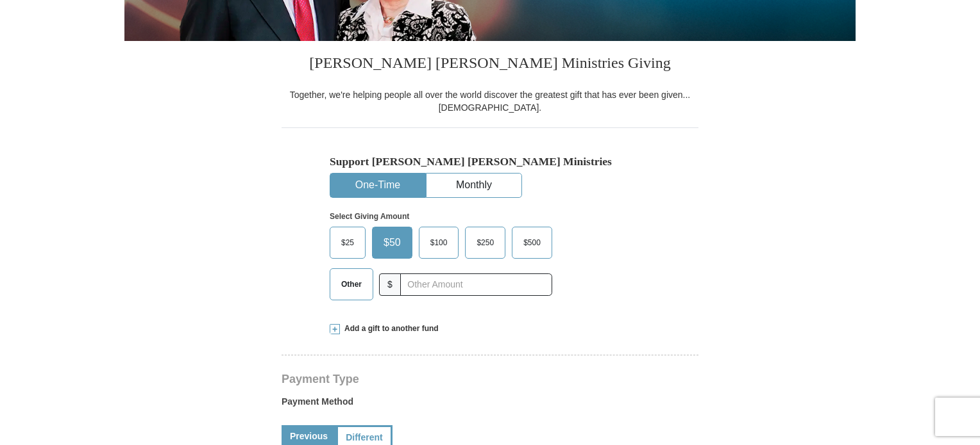 The image size is (980, 445). I want to click on input: Other Amount, so click(476, 284).